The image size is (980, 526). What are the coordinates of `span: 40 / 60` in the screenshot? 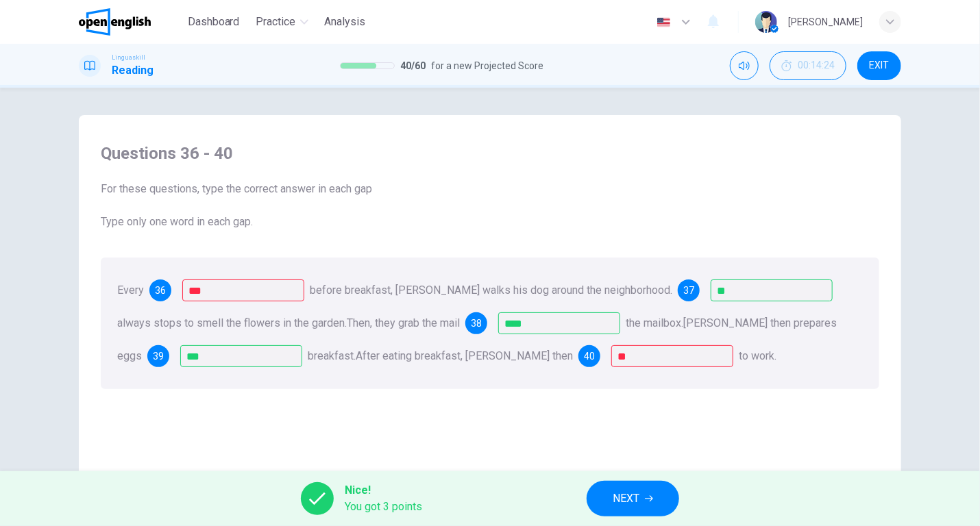 It's located at (412, 66).